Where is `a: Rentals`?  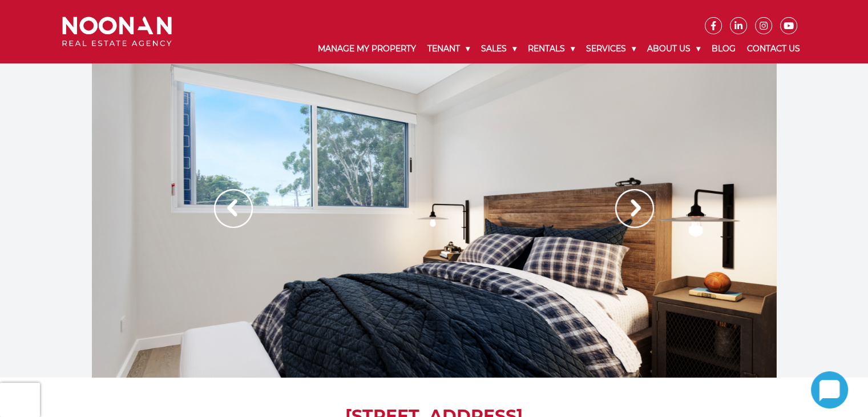 a: Rentals is located at coordinates (551, 48).